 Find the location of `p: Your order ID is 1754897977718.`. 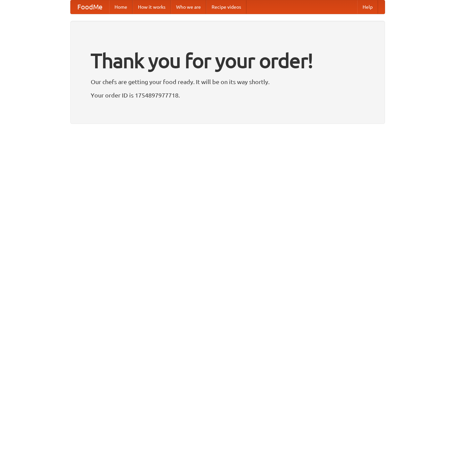

p: Your order ID is 1754897977718. is located at coordinates (228, 95).